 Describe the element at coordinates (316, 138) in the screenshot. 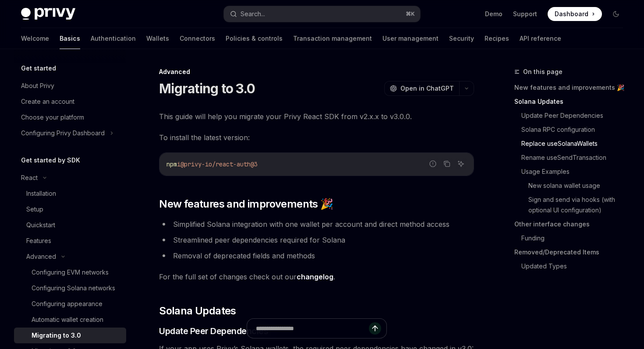

I see `span: To install the latest version:` at that location.